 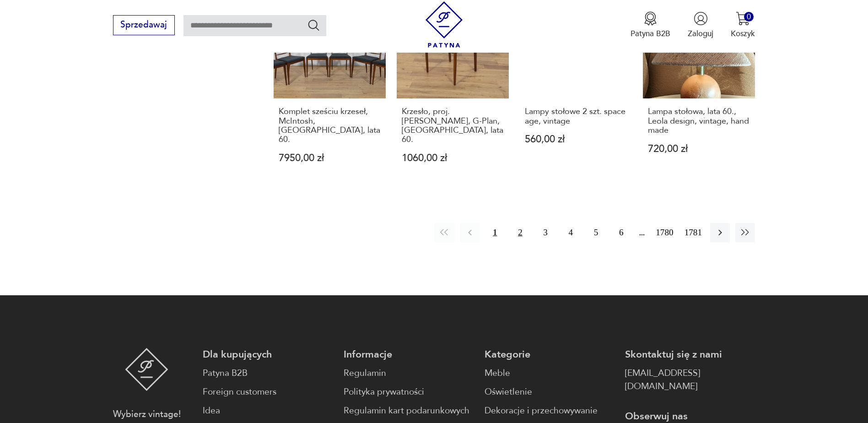 I want to click on a: Polityka prywatności, so click(x=409, y=391).